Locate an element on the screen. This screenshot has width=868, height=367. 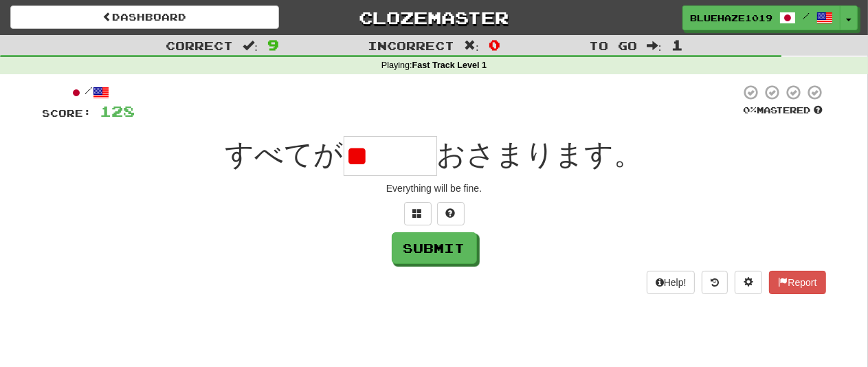
span: 0 % is located at coordinates (751, 109).